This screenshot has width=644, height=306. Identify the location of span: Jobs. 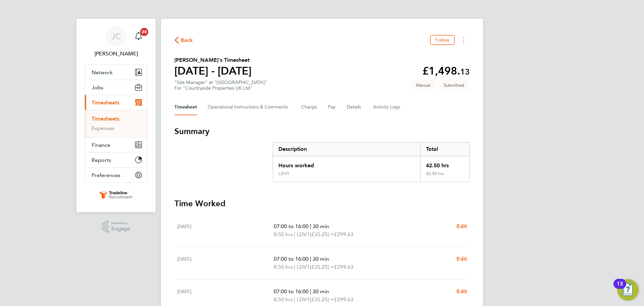
(97, 87).